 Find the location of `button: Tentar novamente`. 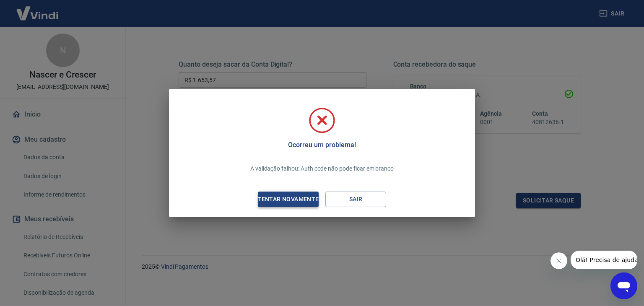

button: Tentar novamente is located at coordinates (288, 199).